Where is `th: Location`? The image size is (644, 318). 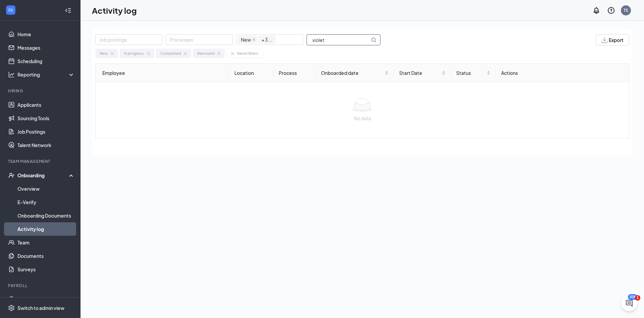
th: Location is located at coordinates (251, 73).